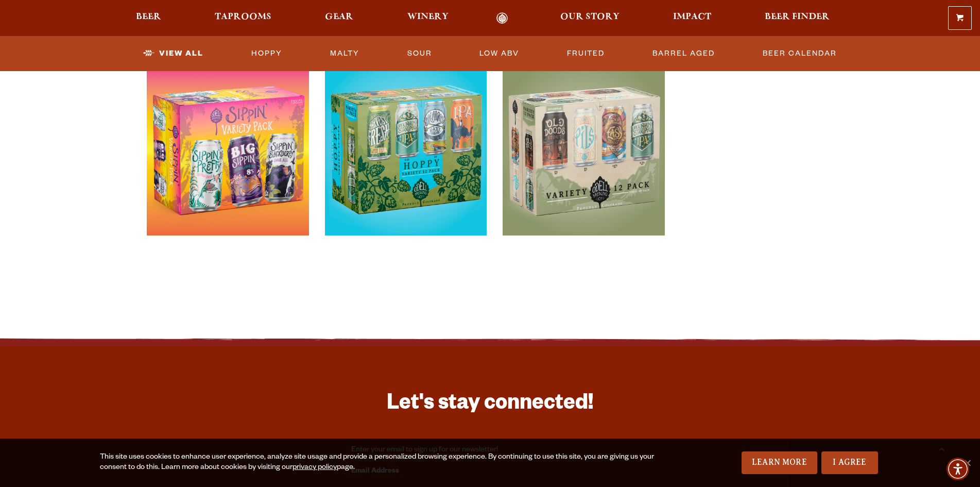  What do you see at coordinates (243, 18) in the screenshot?
I see `a: Taprooms` at bounding box center [243, 18].